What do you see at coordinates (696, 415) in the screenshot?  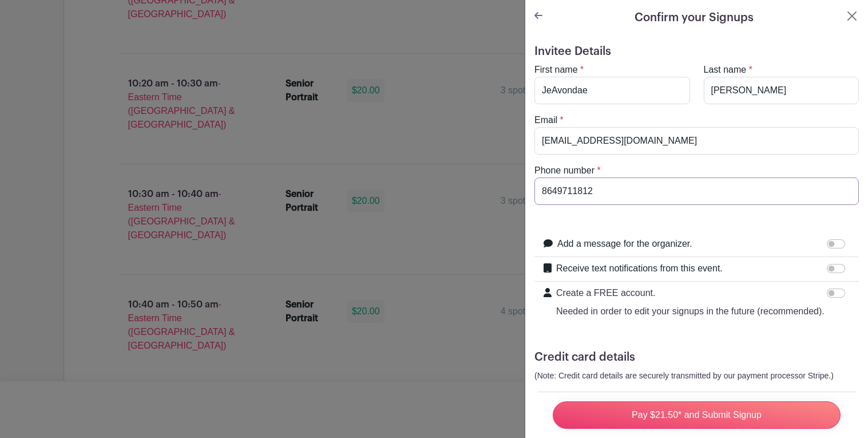 I see `input: Pay $21.50* and Submit Signup` at bounding box center [696, 415].